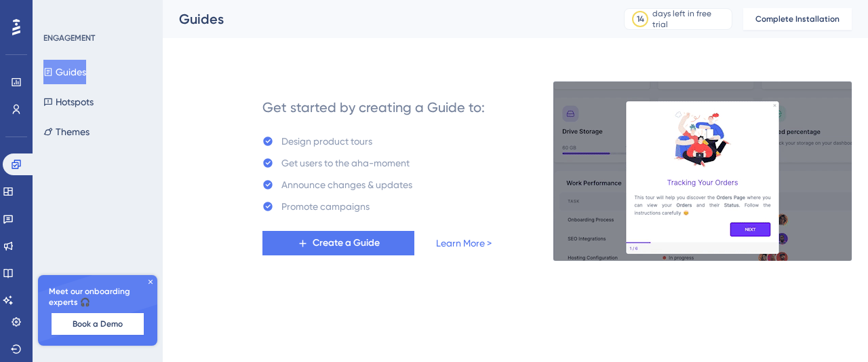 The height and width of the screenshot is (362, 868). Describe the element at coordinates (346, 243) in the screenshot. I see `span: Create a Guide` at that location.